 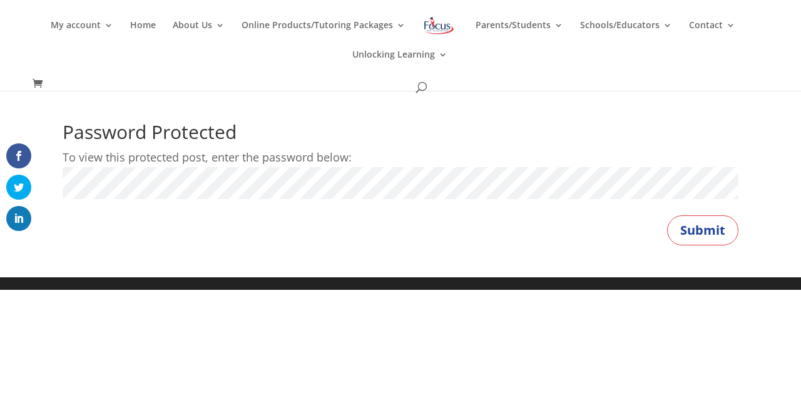 What do you see at coordinates (324, 35) in the screenshot?
I see `a: Online Products/Tutoring Packages` at bounding box center [324, 35].